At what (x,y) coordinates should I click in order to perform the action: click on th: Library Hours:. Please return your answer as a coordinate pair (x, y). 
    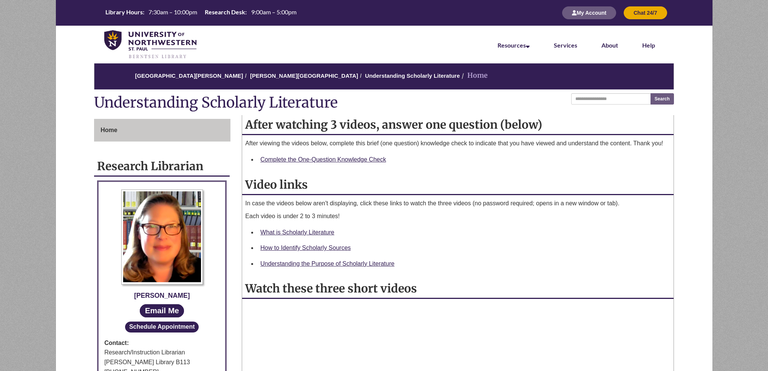
    Looking at the image, I should click on (124, 12).